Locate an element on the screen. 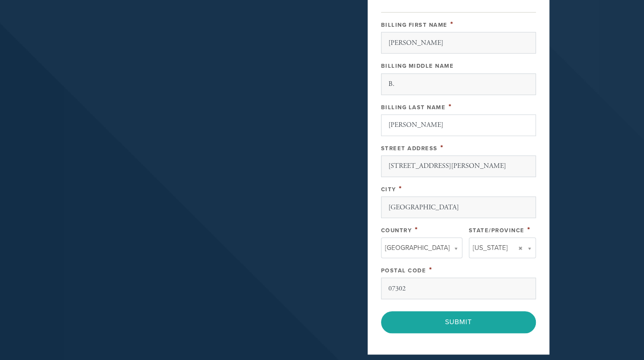 Image resolution: width=644 pixels, height=360 pixels. label: Billing Last Name is located at coordinates (414, 108).